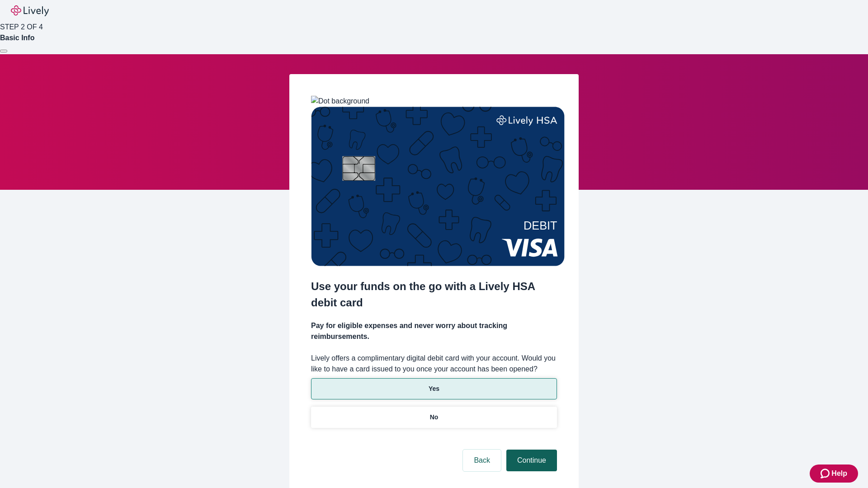 This screenshot has width=868, height=488. Describe the element at coordinates (834, 474) in the screenshot. I see `button: Zendesk support iconHelp` at that location.